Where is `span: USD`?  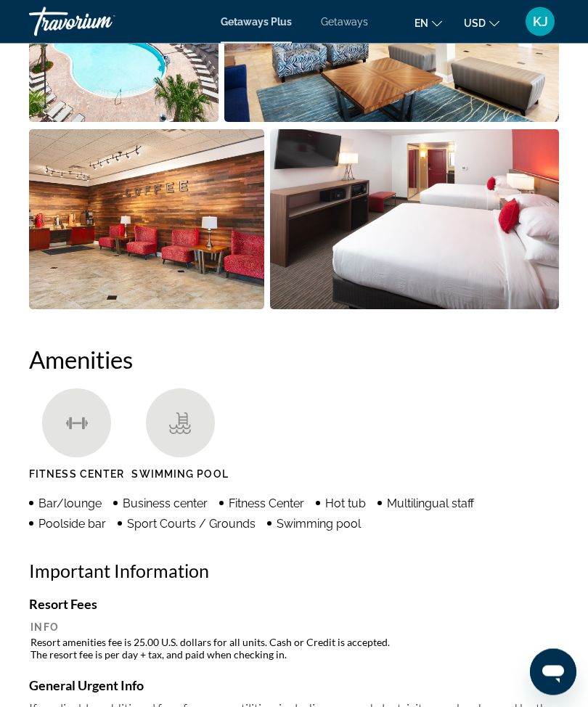 span: USD is located at coordinates (475, 24).